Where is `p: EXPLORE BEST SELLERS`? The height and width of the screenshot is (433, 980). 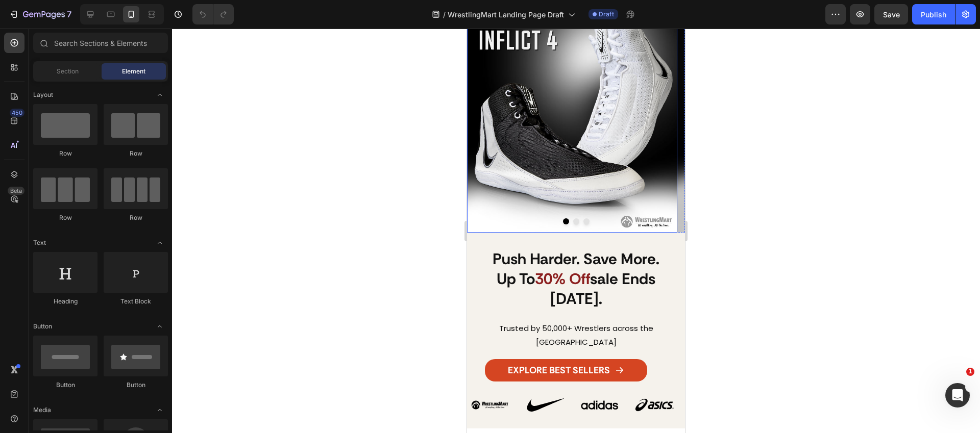
p: EXPLORE BEST SELLERS is located at coordinates (92, 342).